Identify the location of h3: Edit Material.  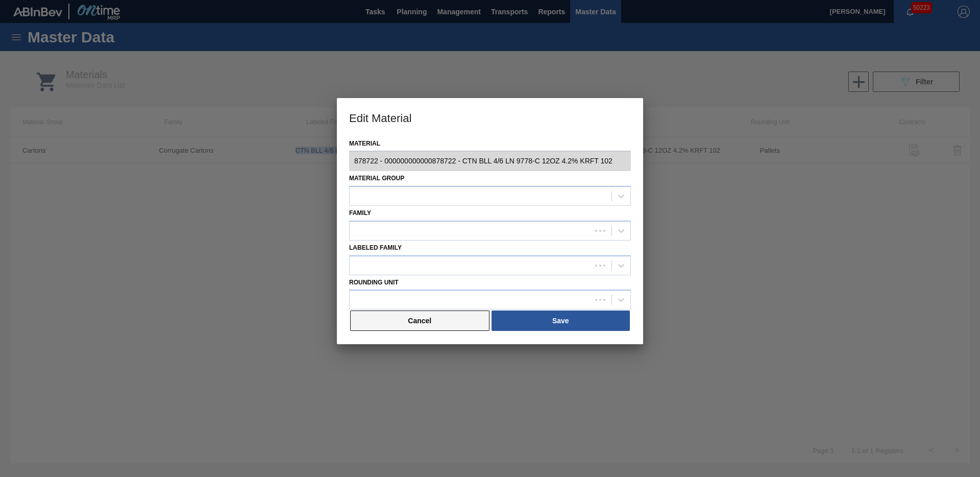
(490, 118).